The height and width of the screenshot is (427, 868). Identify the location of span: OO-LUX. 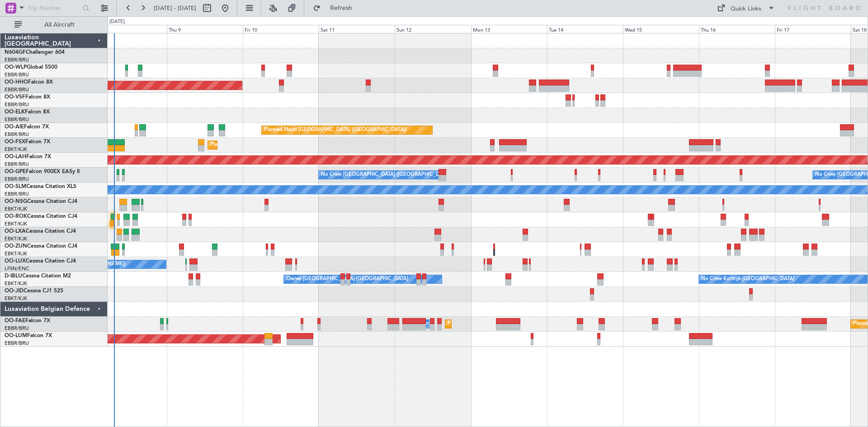
(15, 261).